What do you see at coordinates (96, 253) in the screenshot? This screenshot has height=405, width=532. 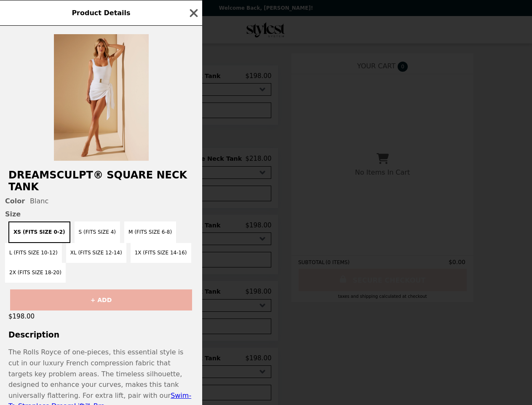 I see `button: XL (Fits Size 12-14)` at bounding box center [96, 253].